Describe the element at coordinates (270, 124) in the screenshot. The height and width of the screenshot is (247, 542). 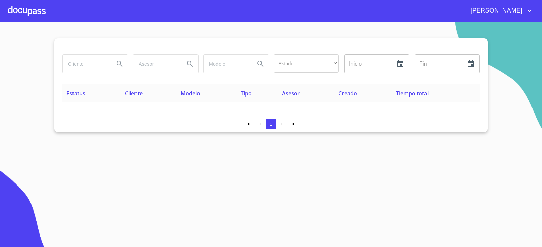
I see `span: 1` at that location.